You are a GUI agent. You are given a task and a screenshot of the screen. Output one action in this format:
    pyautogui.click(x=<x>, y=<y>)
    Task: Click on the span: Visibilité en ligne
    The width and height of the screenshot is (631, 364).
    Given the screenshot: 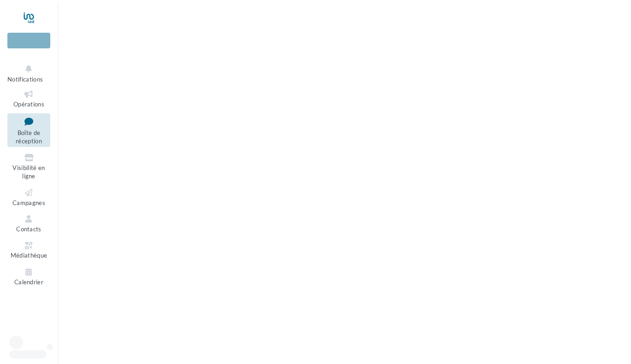 What is the action you would take?
    pyautogui.click(x=29, y=172)
    